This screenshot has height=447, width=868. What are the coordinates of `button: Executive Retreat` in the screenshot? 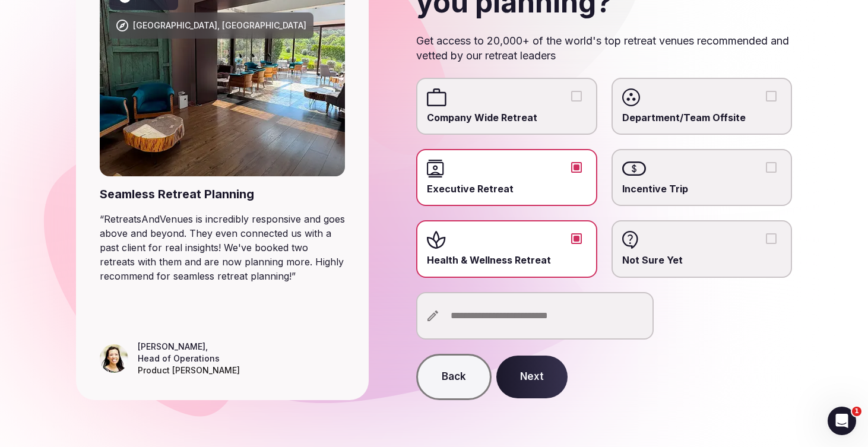 It's located at (577, 167).